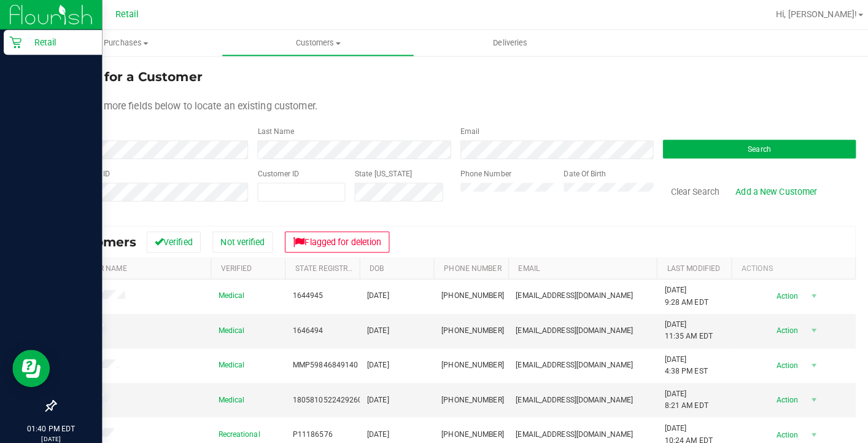 The image size is (868, 443). I want to click on span: Retail, so click(126, 14).